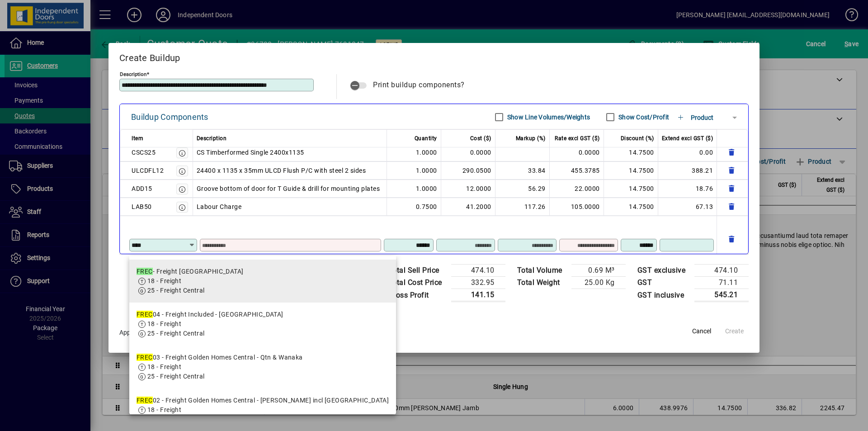 The width and height of the screenshot is (868, 431). I want to click on td: 56.29, so click(523, 188).